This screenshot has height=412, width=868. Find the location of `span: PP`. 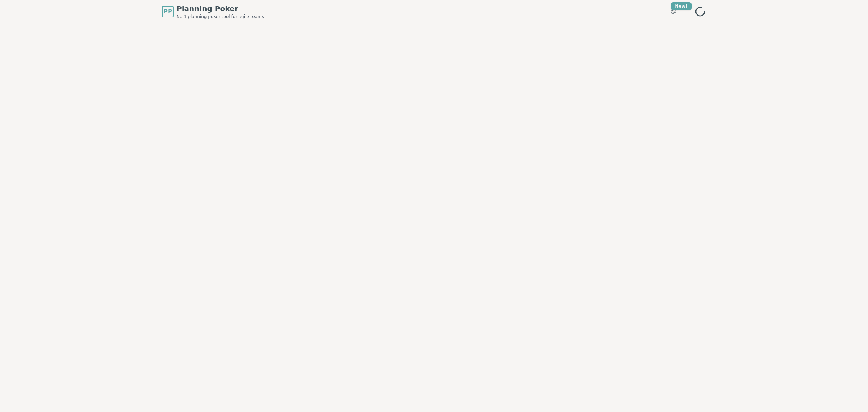

span: PP is located at coordinates (168, 11).